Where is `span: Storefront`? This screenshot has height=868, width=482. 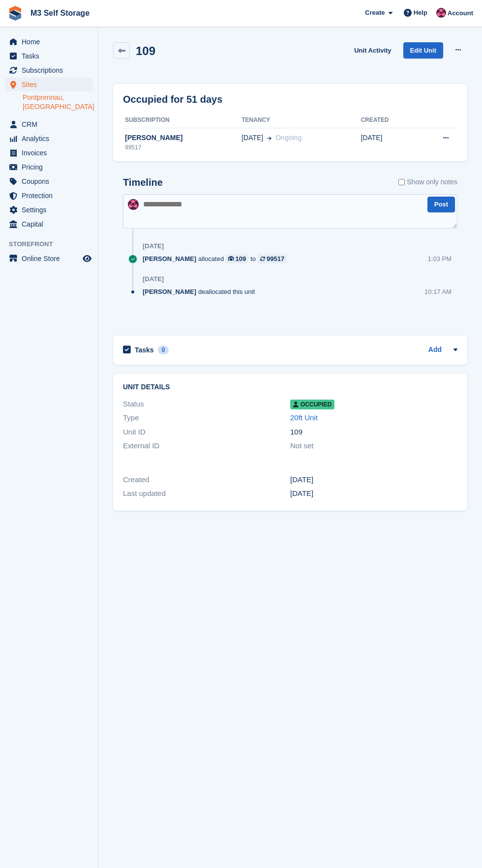
span: Storefront is located at coordinates (53, 244).